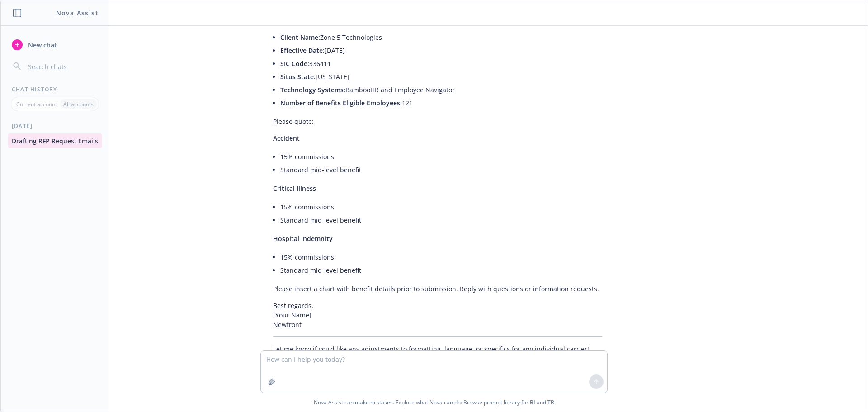 This screenshot has width=868, height=412. I want to click on span: New chat, so click(42, 45).